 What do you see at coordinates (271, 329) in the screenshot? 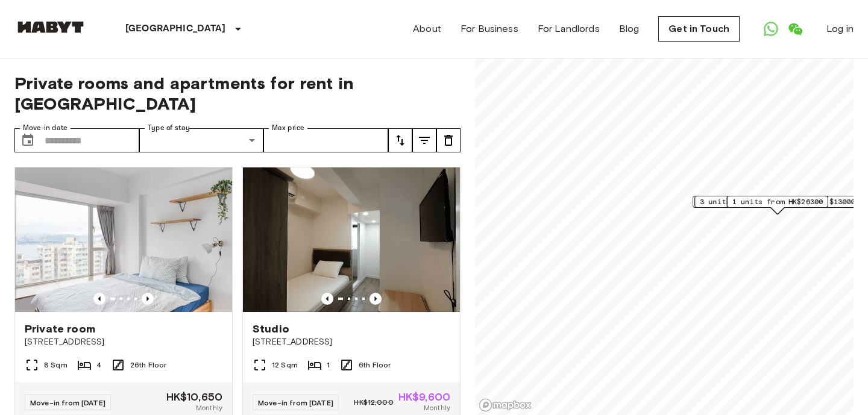
I see `span: Studio` at bounding box center [271, 329].